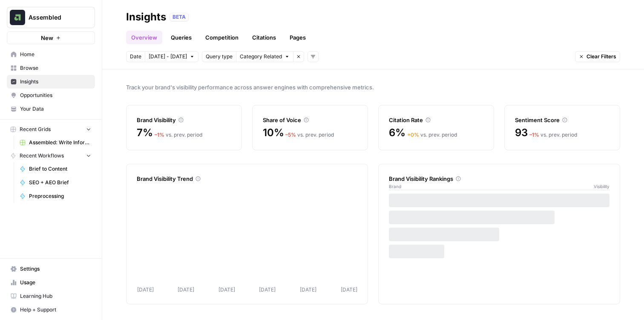 The height and width of the screenshot is (320, 644). Describe the element at coordinates (18, 18) in the screenshot. I see `img: Assembled Logo` at that location.